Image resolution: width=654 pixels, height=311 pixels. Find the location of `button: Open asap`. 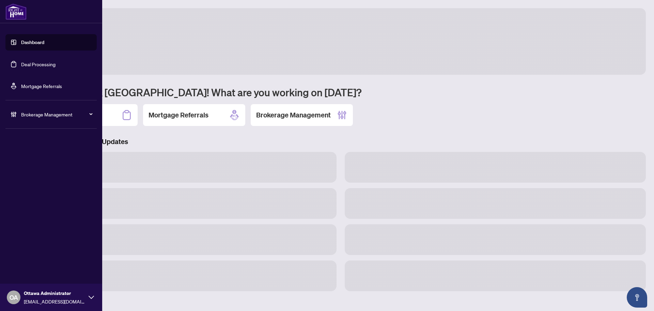

button: Open asap is located at coordinates (637, 297).